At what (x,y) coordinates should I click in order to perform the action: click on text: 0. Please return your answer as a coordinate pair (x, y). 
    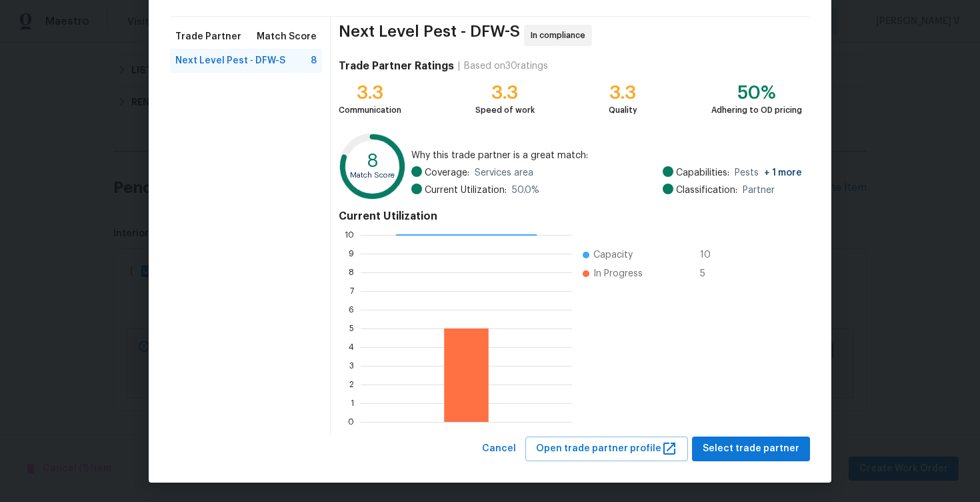
    Looking at the image, I should click on (351, 422).